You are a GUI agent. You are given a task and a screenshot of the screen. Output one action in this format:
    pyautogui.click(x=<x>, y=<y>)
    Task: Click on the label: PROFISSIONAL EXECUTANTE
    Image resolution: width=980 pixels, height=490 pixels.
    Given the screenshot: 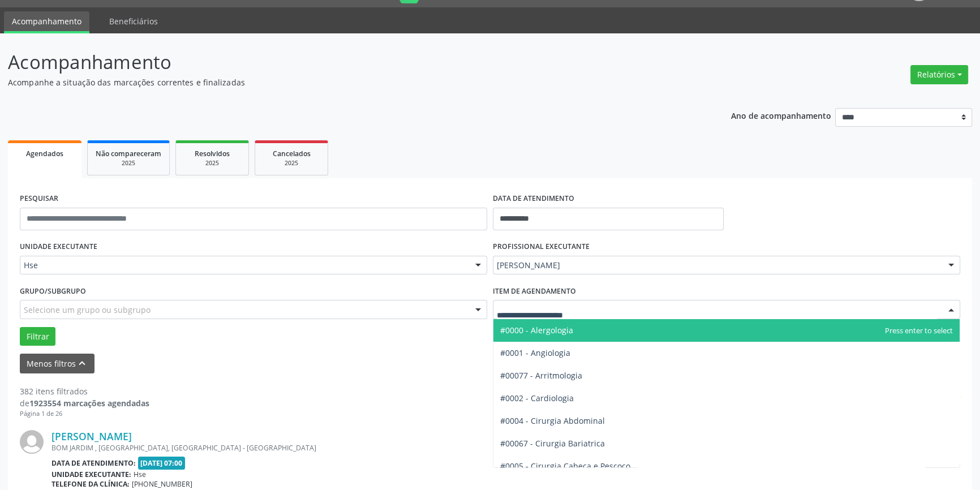 What is the action you would take?
    pyautogui.click(x=541, y=247)
    